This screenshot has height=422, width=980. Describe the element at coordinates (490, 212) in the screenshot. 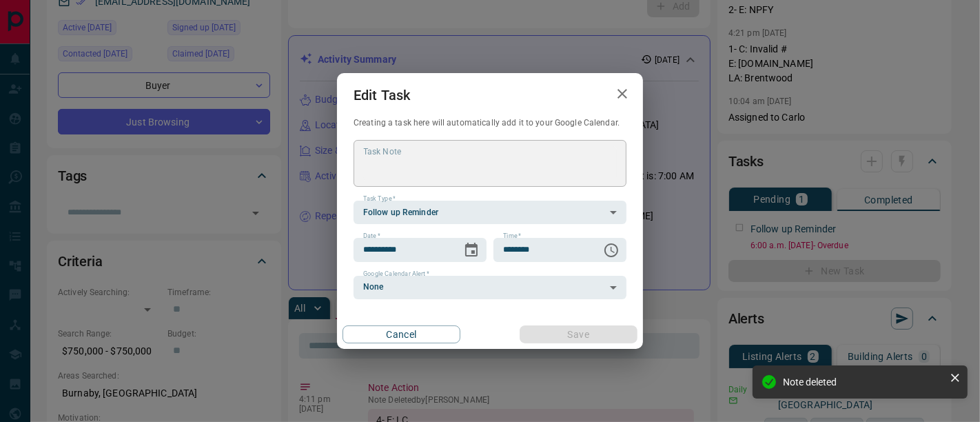

I see `div: Follow up Reminder` at that location.